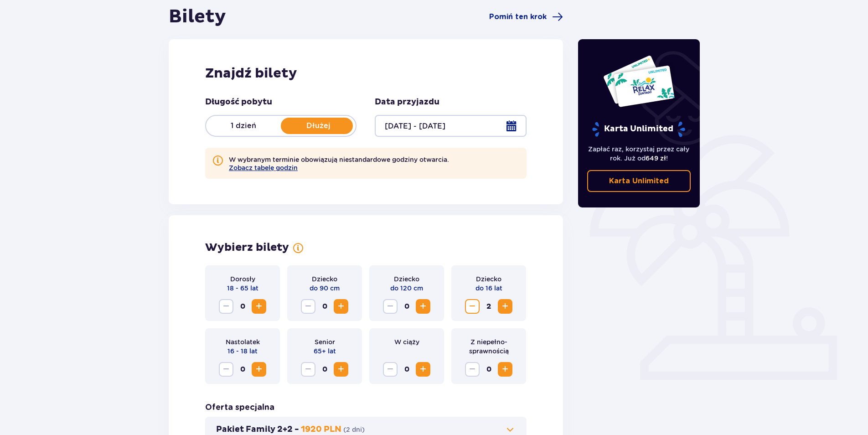 The width and height of the screenshot is (868, 435). Describe the element at coordinates (243, 126) in the screenshot. I see `p: 1 dzień` at that location.